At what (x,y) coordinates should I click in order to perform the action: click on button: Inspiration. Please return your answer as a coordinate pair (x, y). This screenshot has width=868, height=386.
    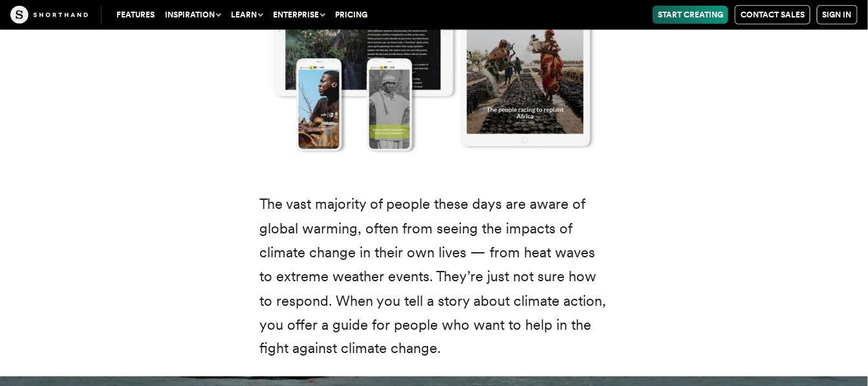
    Looking at the image, I should click on (193, 15).